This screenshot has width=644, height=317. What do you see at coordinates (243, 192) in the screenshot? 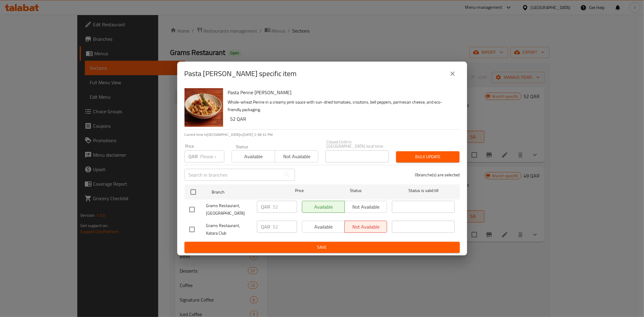
I see `span: Branch` at bounding box center [243, 192].